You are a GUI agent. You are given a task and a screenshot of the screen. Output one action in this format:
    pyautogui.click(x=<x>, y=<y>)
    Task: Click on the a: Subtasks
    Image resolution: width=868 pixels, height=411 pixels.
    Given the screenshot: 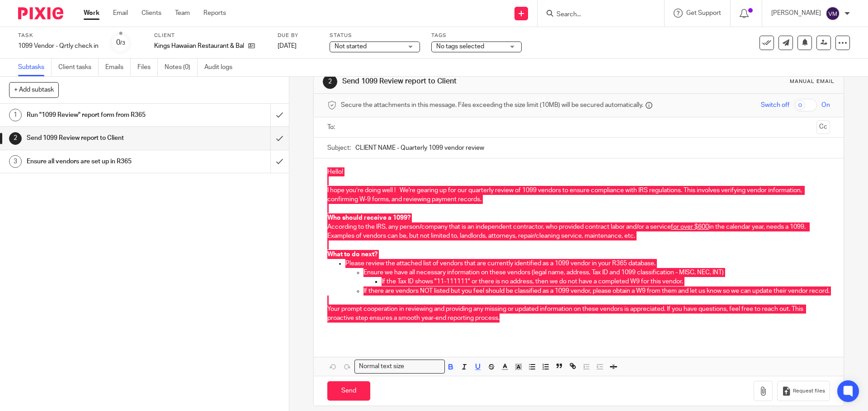 What is the action you would take?
    pyautogui.click(x=35, y=68)
    